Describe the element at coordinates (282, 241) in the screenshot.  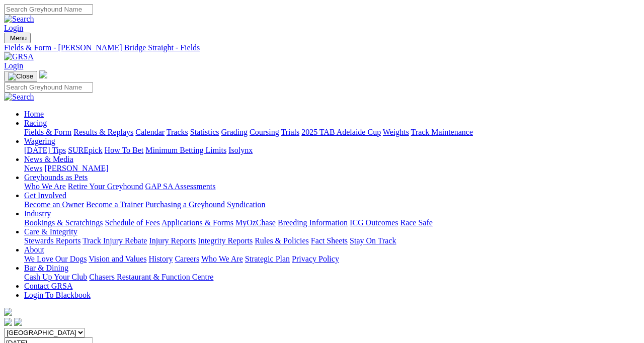
I see `a: Rules & Policies` at that location.